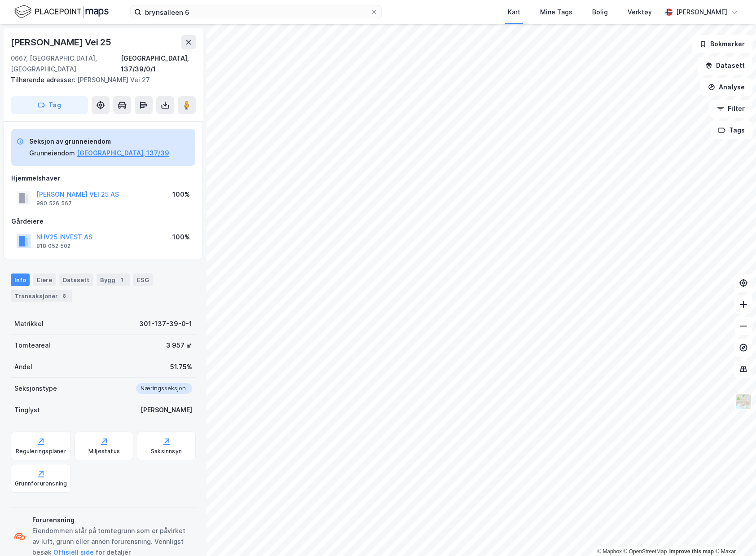 The height and width of the screenshot is (556, 756). I want to click on div: 51.75%, so click(181, 367).